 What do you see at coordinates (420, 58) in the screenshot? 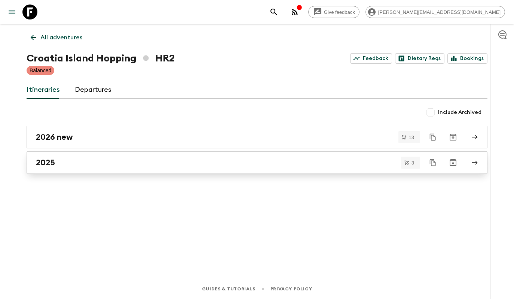
I see `a: Dietary Reqs` at bounding box center [420, 58].